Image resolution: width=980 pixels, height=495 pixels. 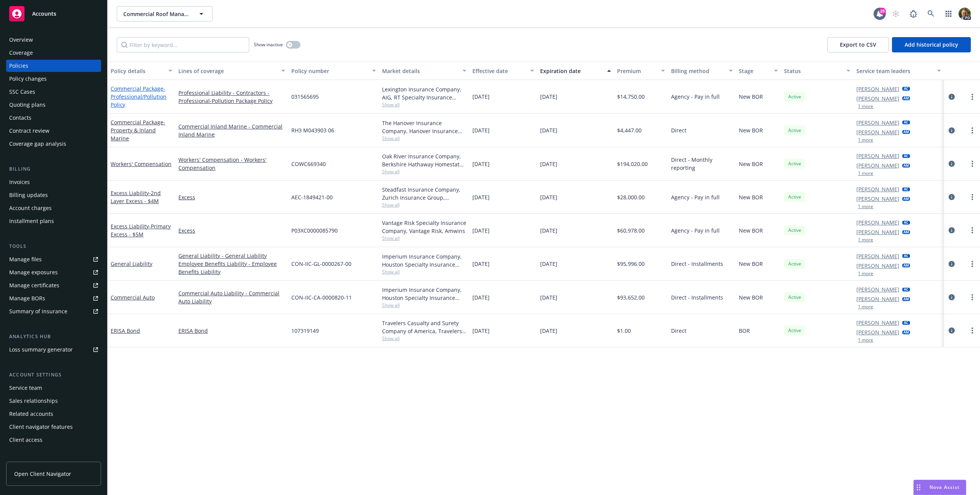 What do you see at coordinates (141, 71) in the screenshot?
I see `button: Policy details` at bounding box center [141, 71].